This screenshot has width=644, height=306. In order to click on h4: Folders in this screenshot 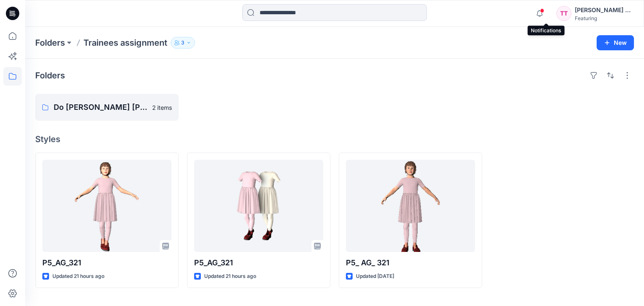, I will do `click(50, 75)`.